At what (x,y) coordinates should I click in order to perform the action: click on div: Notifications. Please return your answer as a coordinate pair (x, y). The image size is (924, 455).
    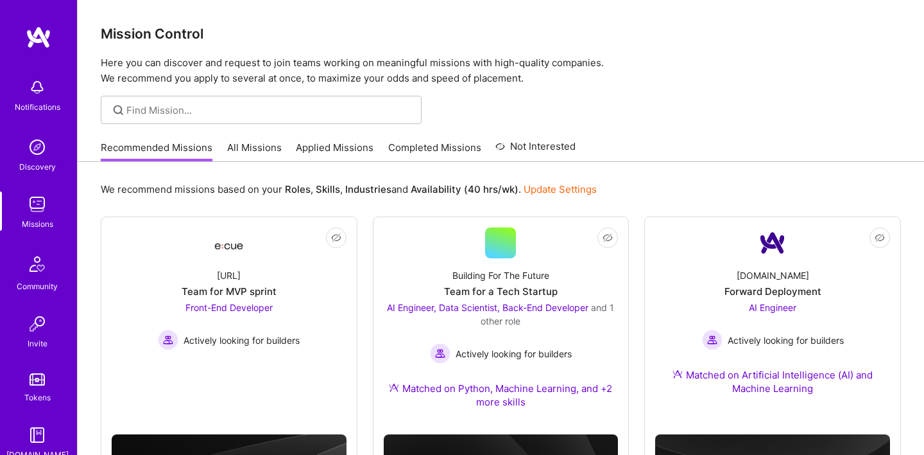
    Looking at the image, I should click on (37, 107).